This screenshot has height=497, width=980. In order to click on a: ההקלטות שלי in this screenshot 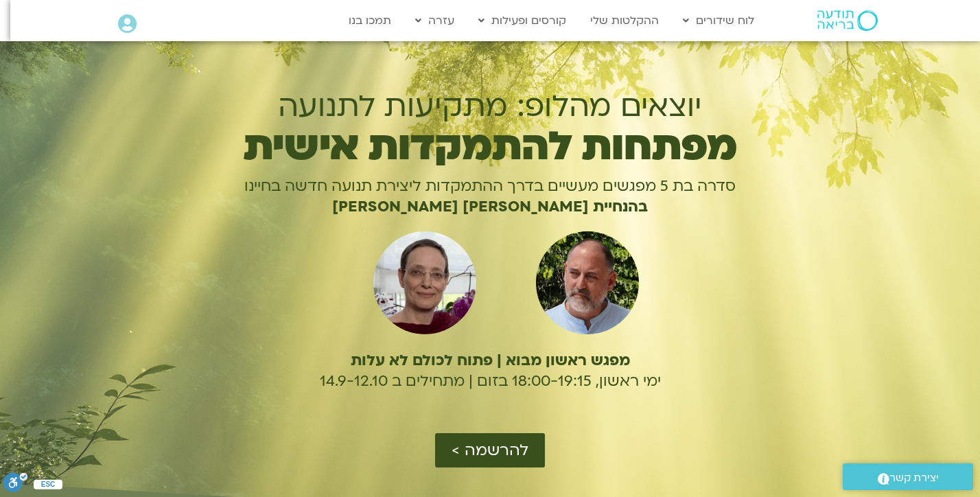, I will do `click(624, 21)`.